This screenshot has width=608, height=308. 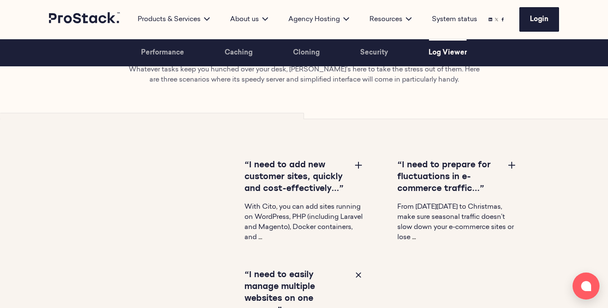 I want to click on a: Prostack logo, so click(x=85, y=19).